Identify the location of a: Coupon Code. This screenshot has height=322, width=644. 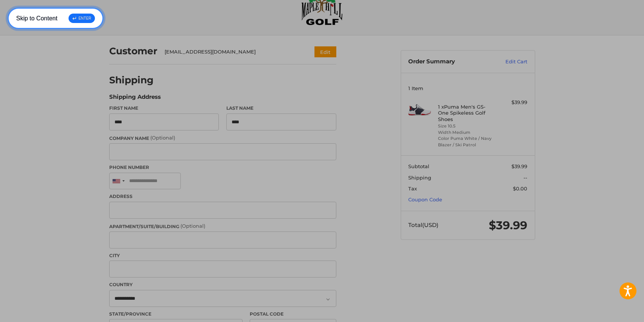
(425, 200).